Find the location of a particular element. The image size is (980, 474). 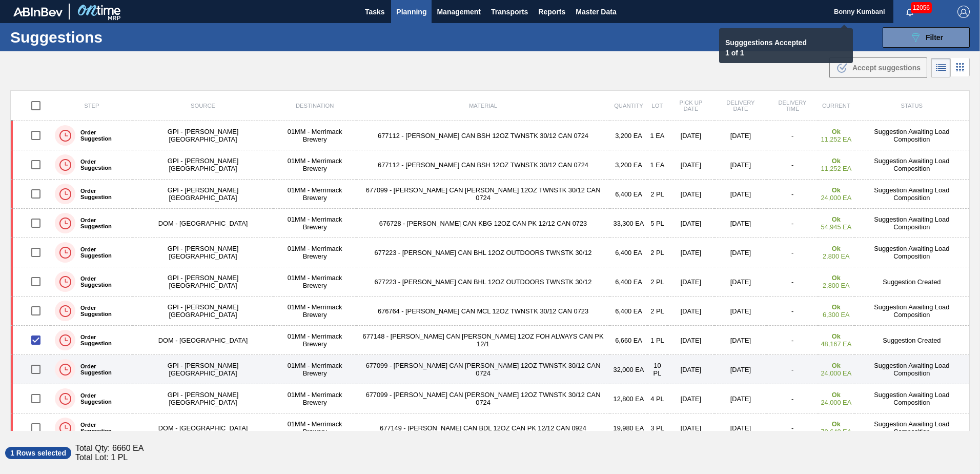

span: Destination is located at coordinates (315, 106).